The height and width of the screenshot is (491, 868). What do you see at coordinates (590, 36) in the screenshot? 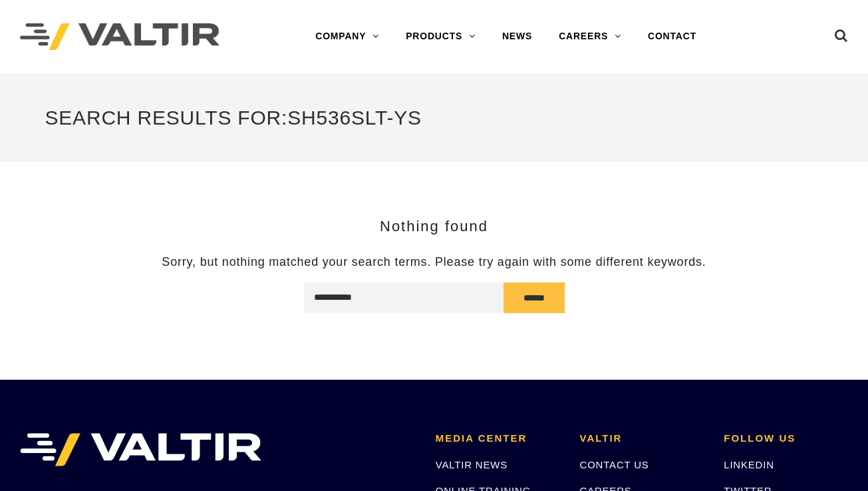
I see `a: CAREERS` at bounding box center [590, 36].